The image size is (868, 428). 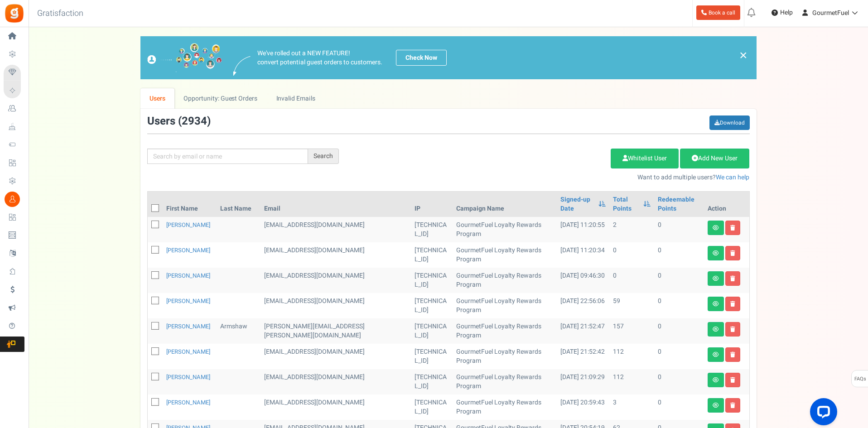 What do you see at coordinates (239, 331) in the screenshot?
I see `td: Armshaw` at bounding box center [239, 331].